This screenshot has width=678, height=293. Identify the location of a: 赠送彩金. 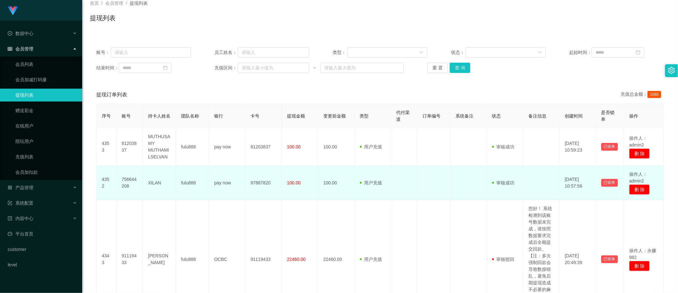
(46, 110).